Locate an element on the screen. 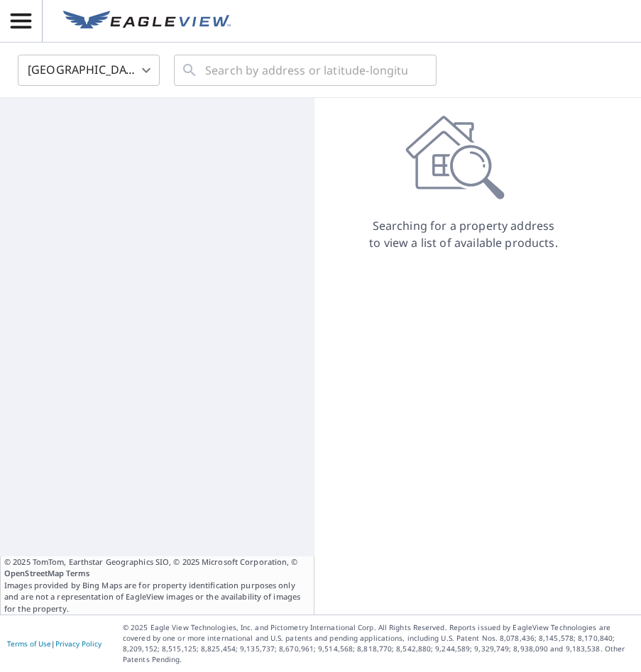  a: Terms of Use is located at coordinates (29, 644).